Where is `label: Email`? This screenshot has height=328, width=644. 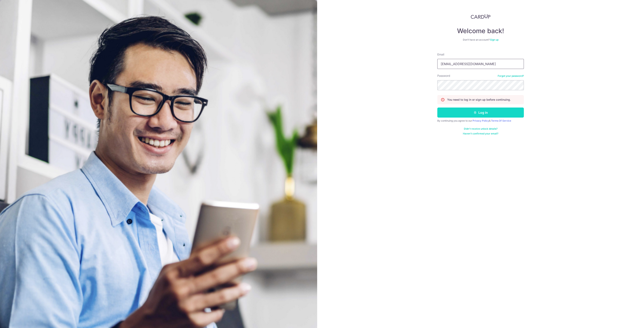
label: Email is located at coordinates (440, 54).